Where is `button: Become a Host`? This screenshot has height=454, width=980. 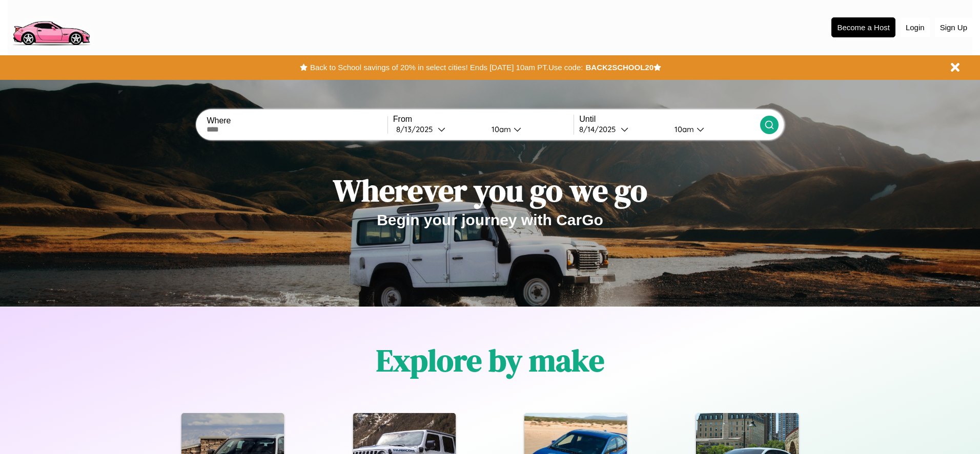
button: Become a Host is located at coordinates (863, 27).